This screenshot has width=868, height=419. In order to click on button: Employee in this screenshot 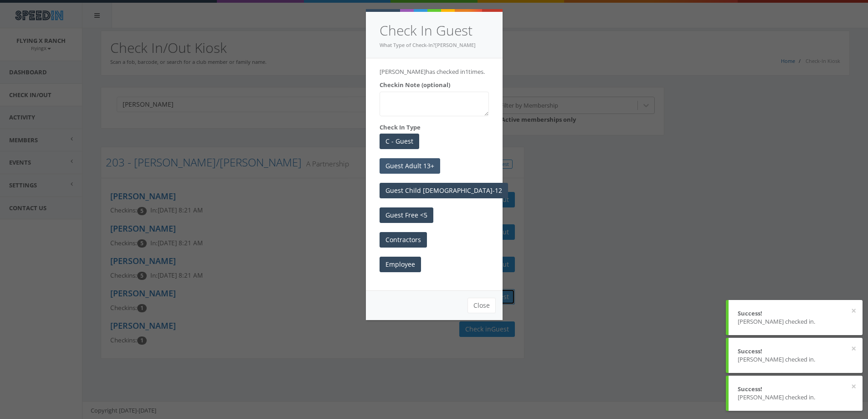, I will do `click(400, 264)`.